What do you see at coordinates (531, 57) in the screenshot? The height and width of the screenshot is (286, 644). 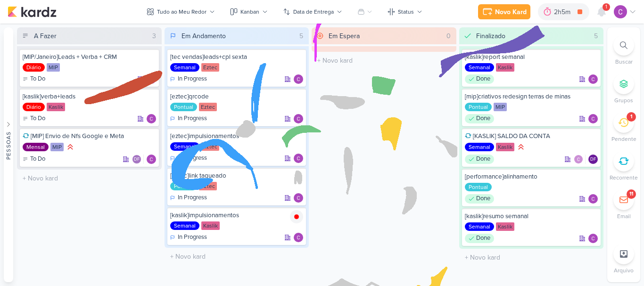 I see `div: [kaslik]report semanal` at bounding box center [531, 57].